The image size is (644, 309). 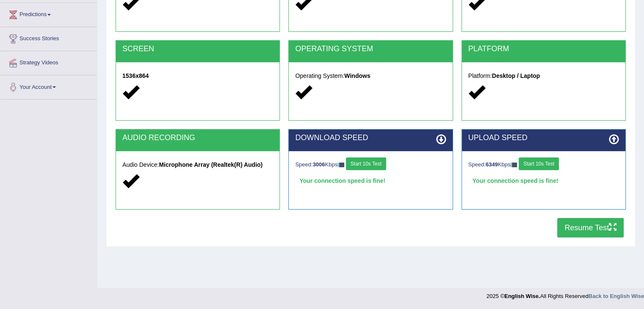 I want to click on h5: Platform:, so click(x=544, y=76).